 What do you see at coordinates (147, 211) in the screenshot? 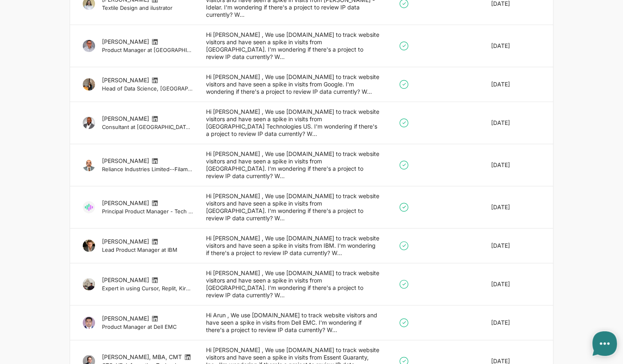
I see `small: Principal Product Manager - Tech at Amazon` at bounding box center [147, 211].